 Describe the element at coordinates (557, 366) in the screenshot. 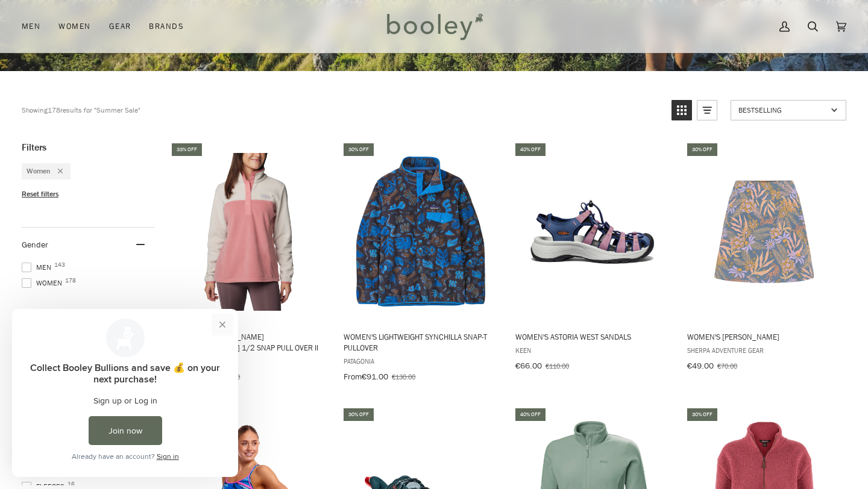

I see `span: €110.00` at that location.